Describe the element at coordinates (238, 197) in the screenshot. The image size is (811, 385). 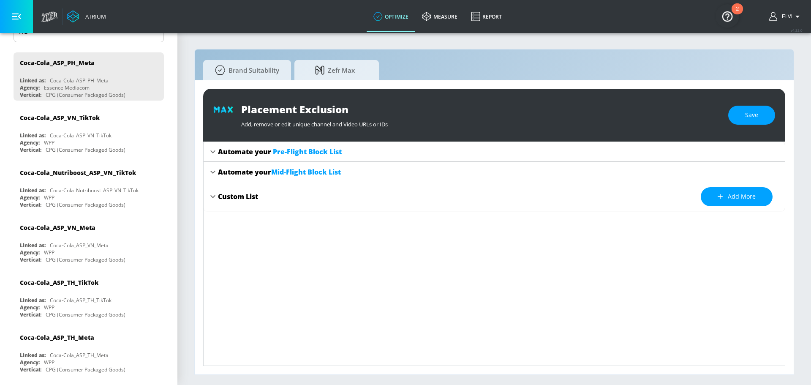
I see `div: Custom List` at that location.